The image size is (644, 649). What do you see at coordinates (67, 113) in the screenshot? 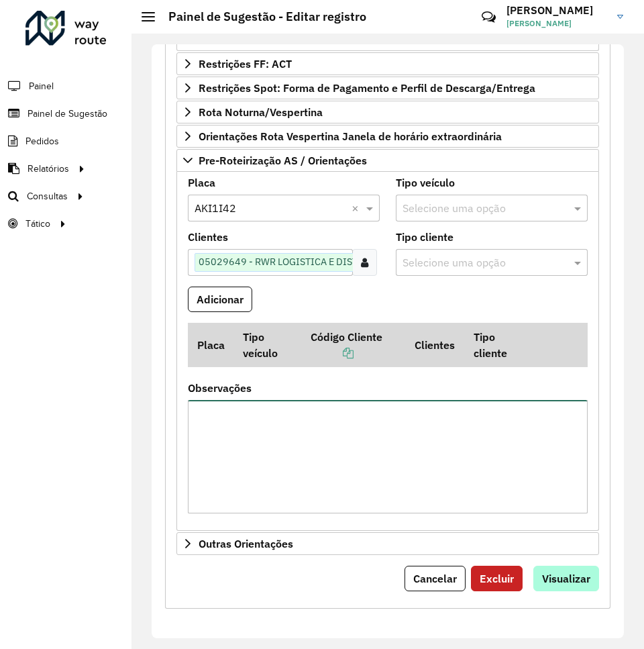
I see `span: Painel de Sugestão` at bounding box center [67, 113].